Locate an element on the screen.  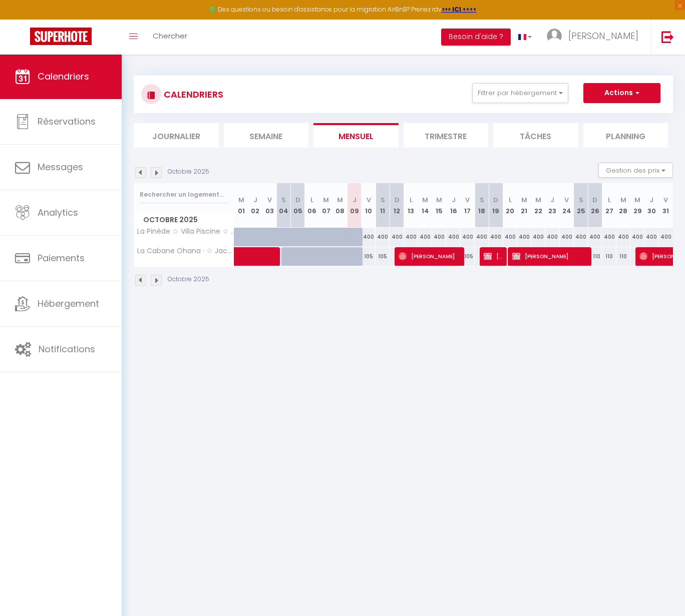
th: 28 is located at coordinates (624, 206).